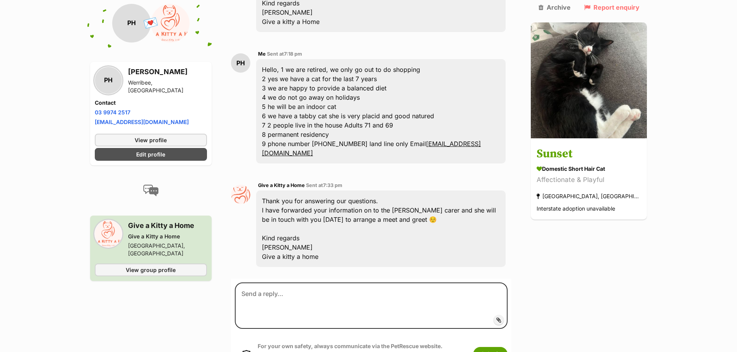  What do you see at coordinates (293, 54) in the screenshot?
I see `span: 7:18 pm` at bounding box center [293, 54].